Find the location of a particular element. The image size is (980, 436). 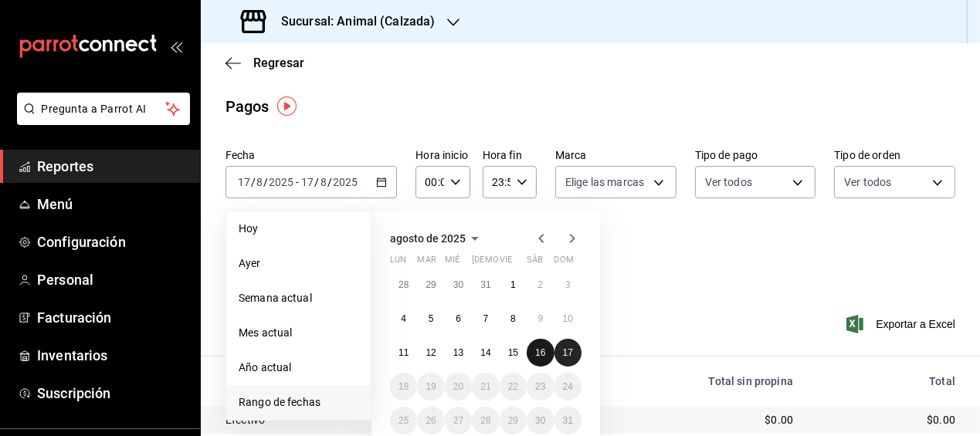

abbr: lunes is located at coordinates (398, 262).